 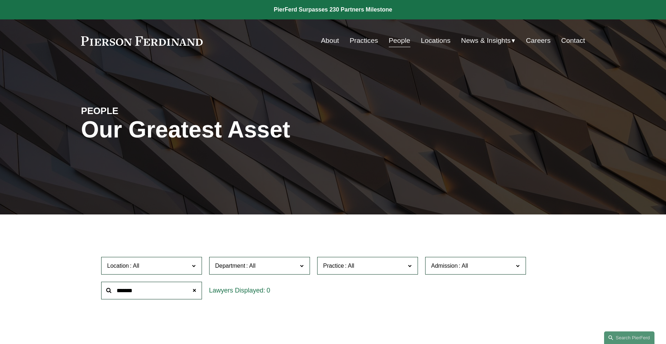 What do you see at coordinates (399, 41) in the screenshot?
I see `a: People` at bounding box center [399, 41].